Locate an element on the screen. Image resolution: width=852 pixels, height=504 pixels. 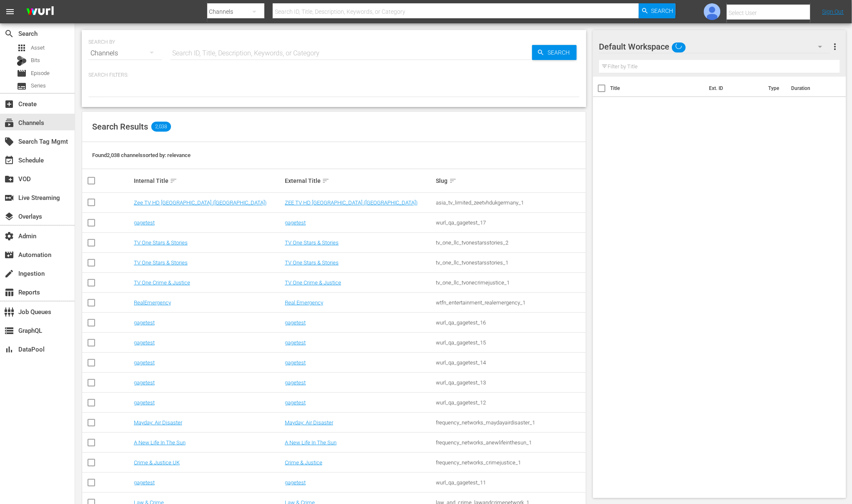
a: RealEmergency is located at coordinates (153, 302).